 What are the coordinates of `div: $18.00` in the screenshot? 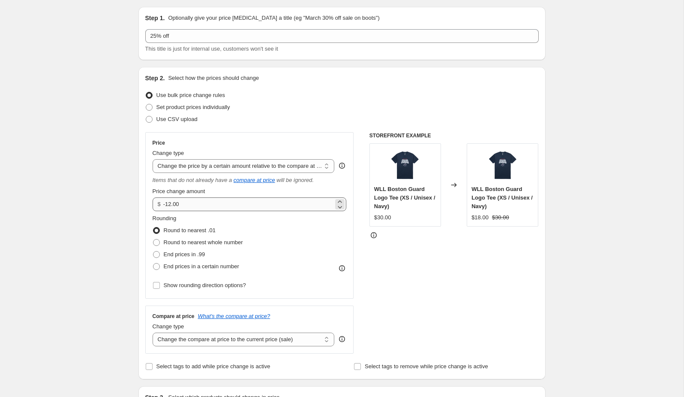 It's located at (480, 217).